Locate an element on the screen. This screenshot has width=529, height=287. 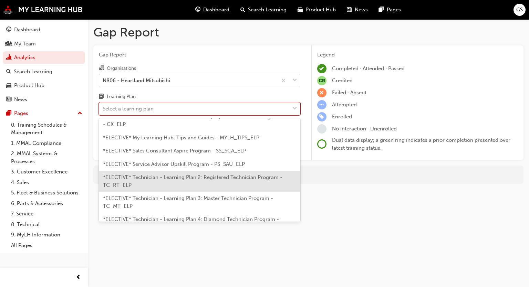
div: News is located at coordinates (21, 100).